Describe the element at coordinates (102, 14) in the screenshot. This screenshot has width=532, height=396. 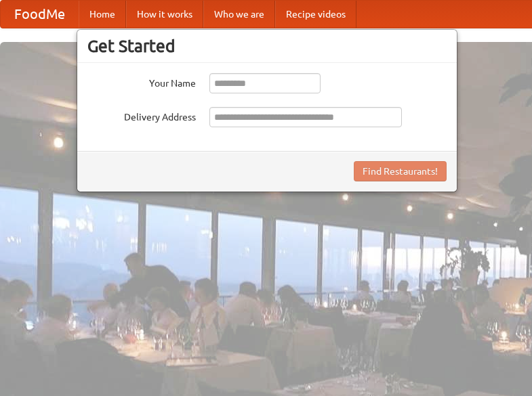
I see `a: Home` at that location.